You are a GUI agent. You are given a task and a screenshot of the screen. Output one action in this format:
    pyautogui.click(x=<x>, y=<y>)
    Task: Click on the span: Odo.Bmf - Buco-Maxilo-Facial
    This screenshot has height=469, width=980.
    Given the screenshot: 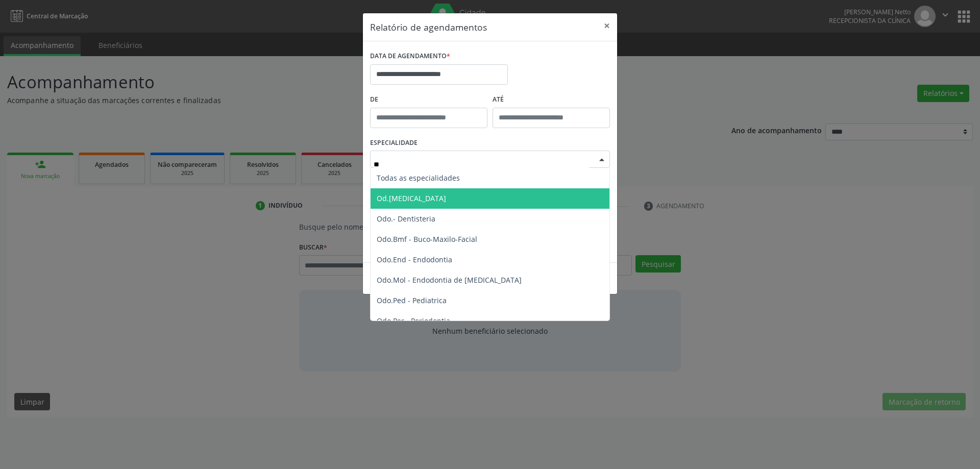 What is the action you would take?
    pyautogui.click(x=427, y=239)
    